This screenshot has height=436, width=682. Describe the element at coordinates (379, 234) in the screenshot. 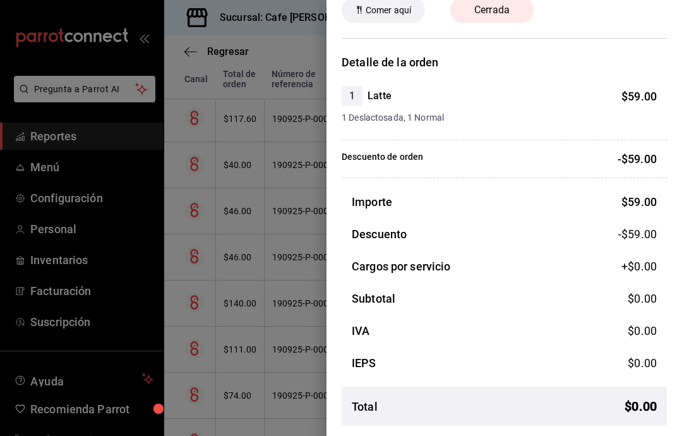

I see `h3: Descuento` at that location.